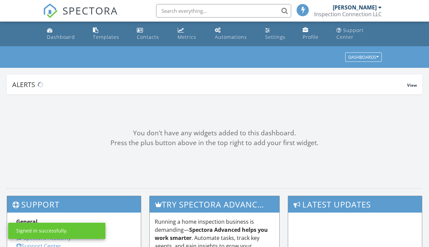  I want to click on span: SPECTORA, so click(90, 10).